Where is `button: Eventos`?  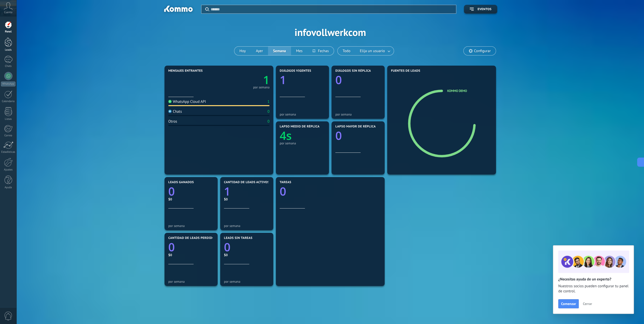
button: Eventos is located at coordinates (481, 9).